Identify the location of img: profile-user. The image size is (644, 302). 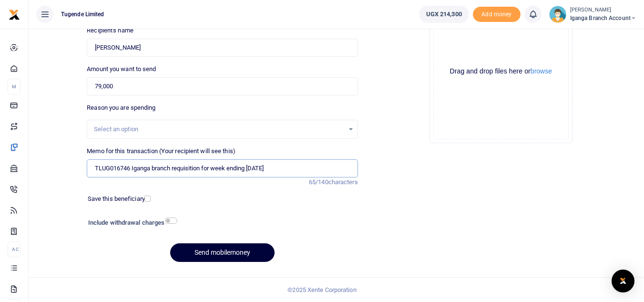
(558, 14).